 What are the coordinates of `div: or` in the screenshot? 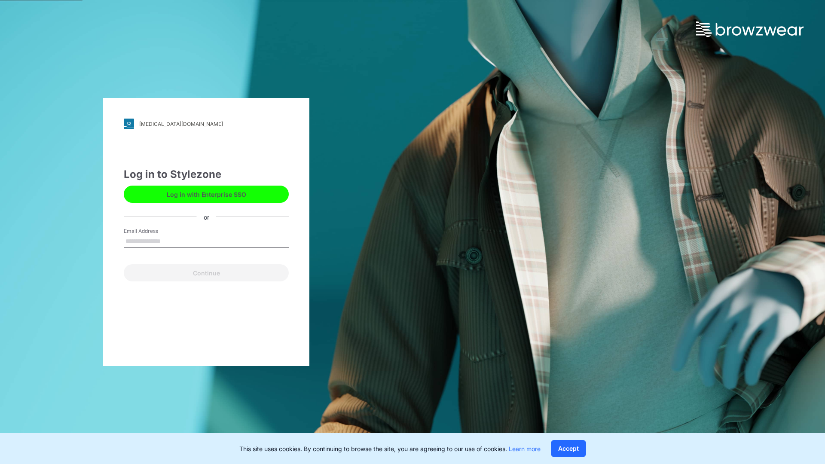 It's located at (206, 216).